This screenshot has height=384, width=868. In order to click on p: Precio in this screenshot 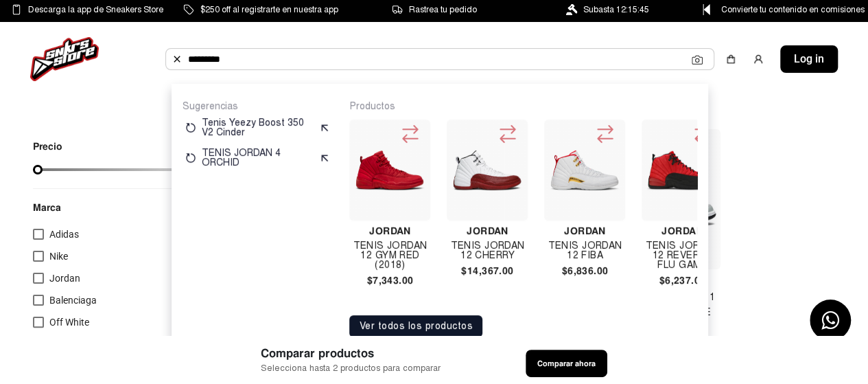, I will do `click(103, 146)`.